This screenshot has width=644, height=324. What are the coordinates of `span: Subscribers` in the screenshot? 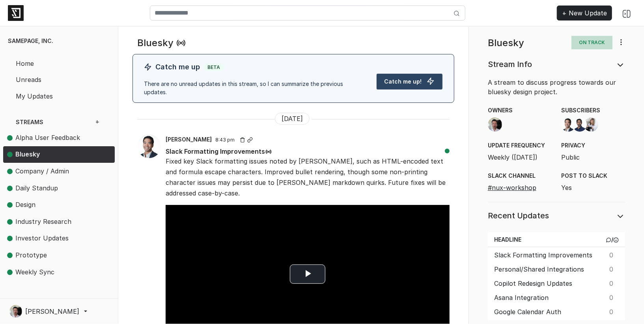 It's located at (593, 110).